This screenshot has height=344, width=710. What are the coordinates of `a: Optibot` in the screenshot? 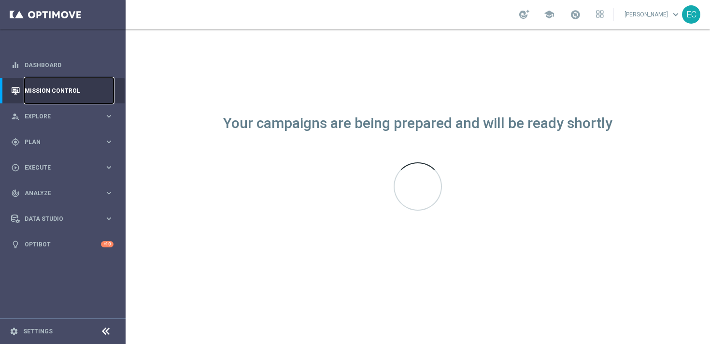 It's located at (63, 244).